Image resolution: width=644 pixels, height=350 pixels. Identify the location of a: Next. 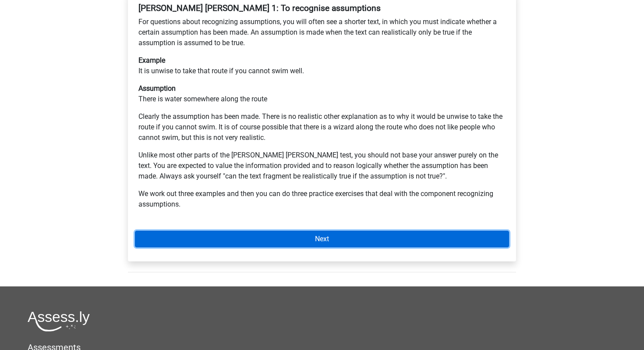
(322, 239).